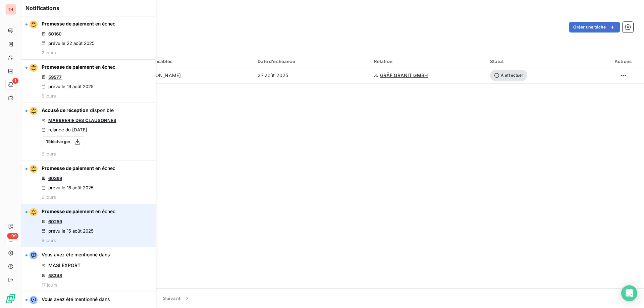  I want to click on div: Responsables, so click(195, 61).